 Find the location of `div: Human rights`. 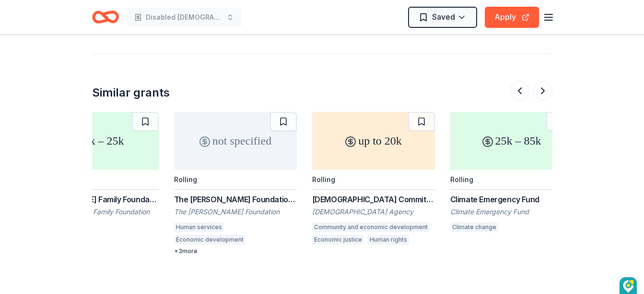

div: Human rights is located at coordinates (389, 239).